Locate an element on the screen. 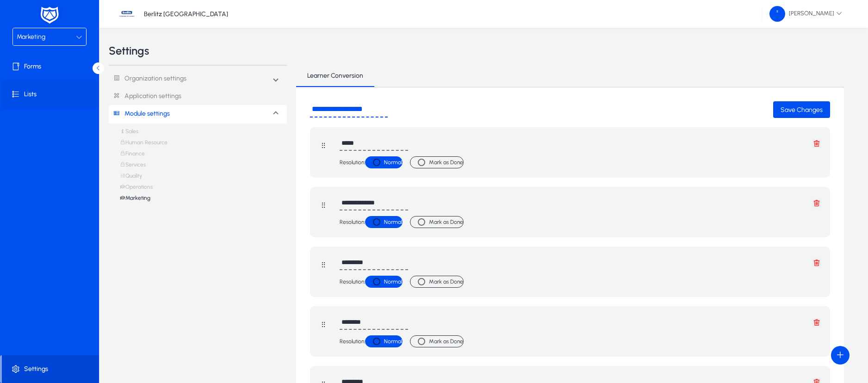 The height and width of the screenshot is (383, 868). a: Module settings is located at coordinates (139, 114).